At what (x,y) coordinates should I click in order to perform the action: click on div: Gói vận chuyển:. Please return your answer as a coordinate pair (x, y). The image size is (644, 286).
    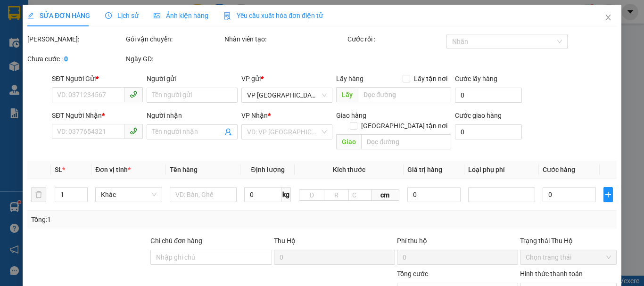
    Looking at the image, I should click on (174, 39).